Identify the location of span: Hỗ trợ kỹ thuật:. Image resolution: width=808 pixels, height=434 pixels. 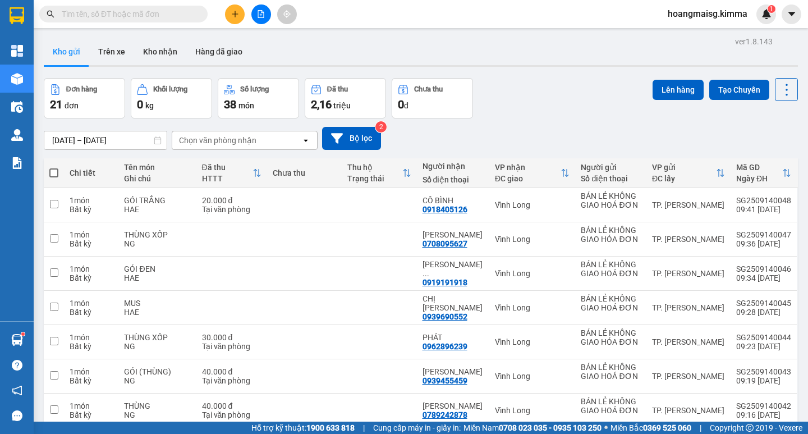
(303, 427).